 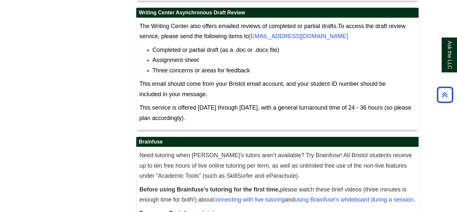 I want to click on span: The Writing Center also offers emailed reviews of completed or partial drafts., so click(x=239, y=26).